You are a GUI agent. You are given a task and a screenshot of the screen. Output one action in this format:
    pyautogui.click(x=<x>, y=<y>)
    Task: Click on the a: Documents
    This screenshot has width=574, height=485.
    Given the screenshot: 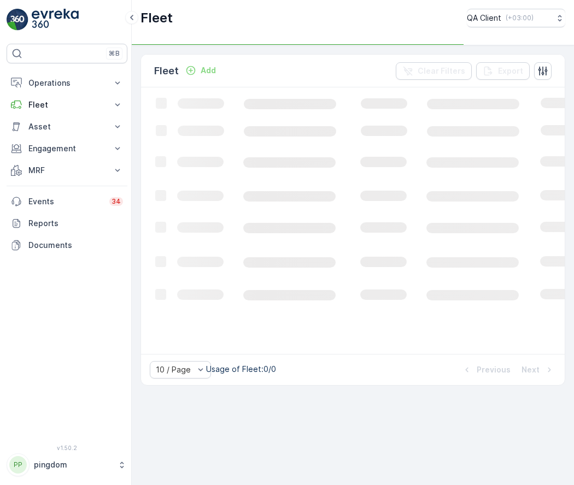 What is the action you would take?
    pyautogui.click(x=67, y=245)
    